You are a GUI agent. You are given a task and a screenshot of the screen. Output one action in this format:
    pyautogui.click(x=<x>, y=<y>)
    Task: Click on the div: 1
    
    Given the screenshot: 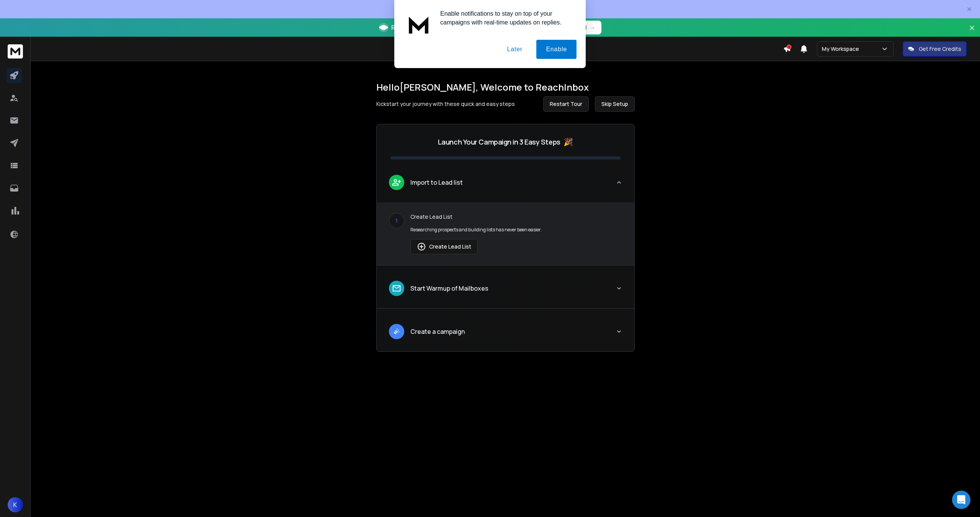 What is the action you would take?
    pyautogui.click(x=396, y=220)
    